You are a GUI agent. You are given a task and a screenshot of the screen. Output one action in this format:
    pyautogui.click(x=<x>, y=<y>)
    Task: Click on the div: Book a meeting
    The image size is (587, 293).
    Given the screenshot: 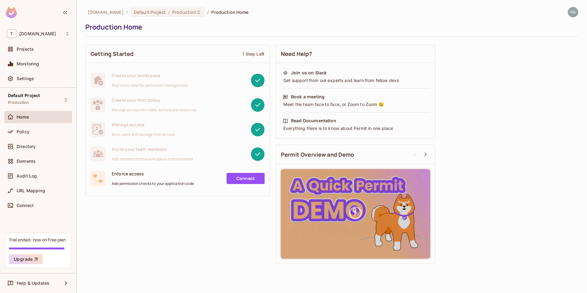 What is the action you would take?
    pyautogui.click(x=307, y=97)
    